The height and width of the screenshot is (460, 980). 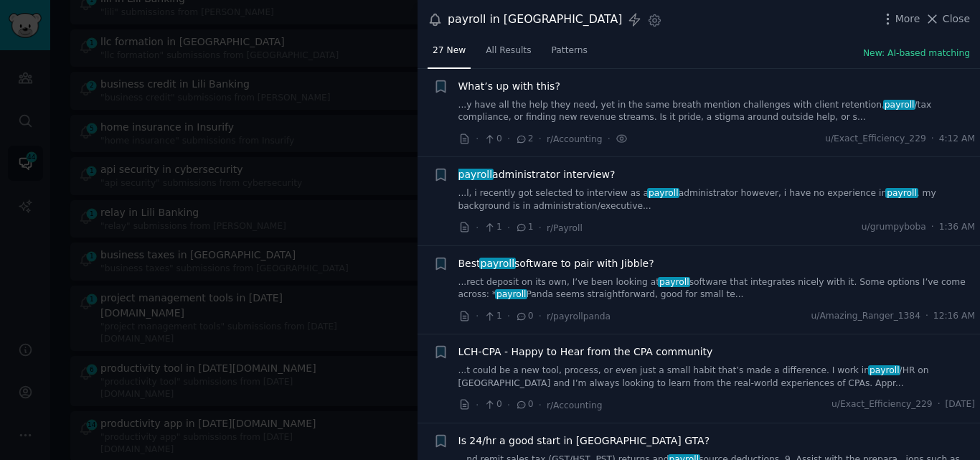 I want to click on button: More, so click(x=900, y=19).